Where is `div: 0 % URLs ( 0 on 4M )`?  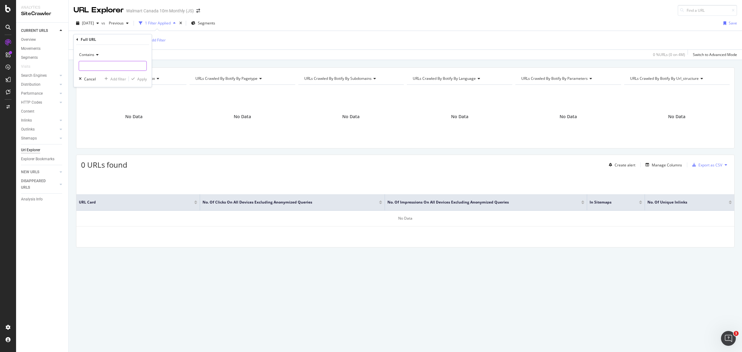
div: 0 % URLs ( 0 on 4M ) is located at coordinates (669, 54).